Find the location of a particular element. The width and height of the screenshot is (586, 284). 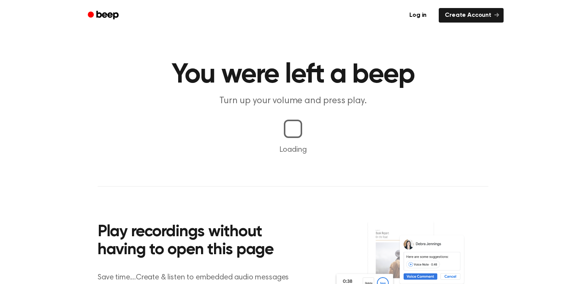

a: Create Account is located at coordinates (471, 15).